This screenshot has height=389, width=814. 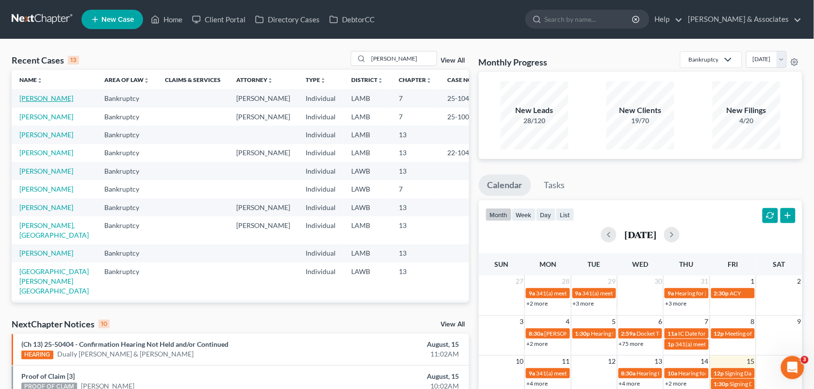 I want to click on div: 28/120, so click(x=534, y=121).